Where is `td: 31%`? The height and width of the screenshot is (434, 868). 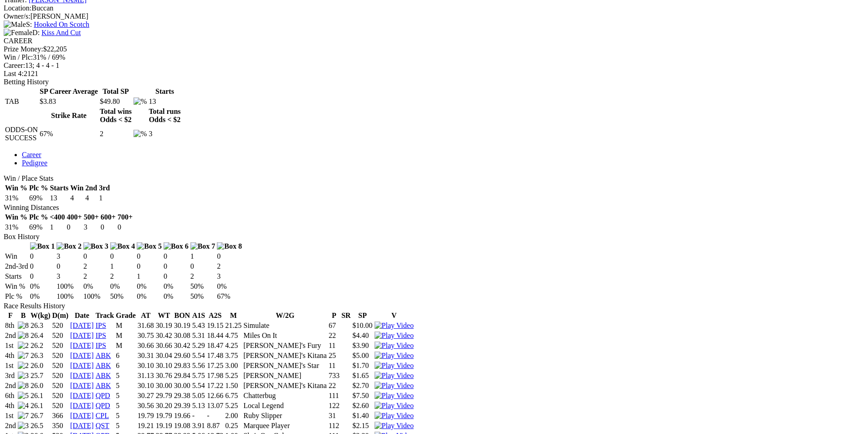
td: 31% is located at coordinates (16, 227).